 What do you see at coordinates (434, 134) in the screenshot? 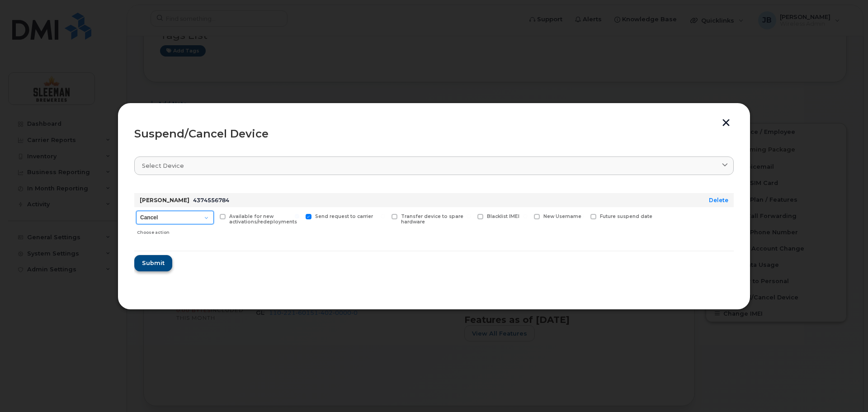
I see `div: Suspend/Cancel Device` at bounding box center [434, 134].